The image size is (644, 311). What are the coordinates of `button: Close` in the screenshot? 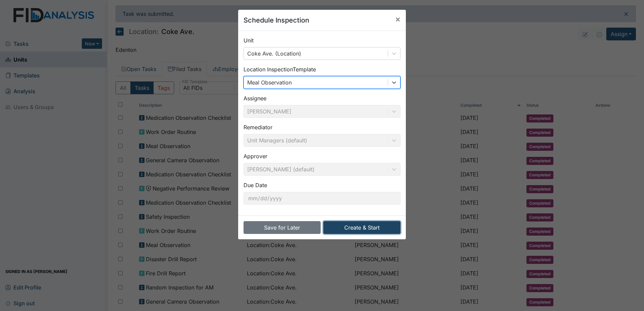 It's located at (398, 19).